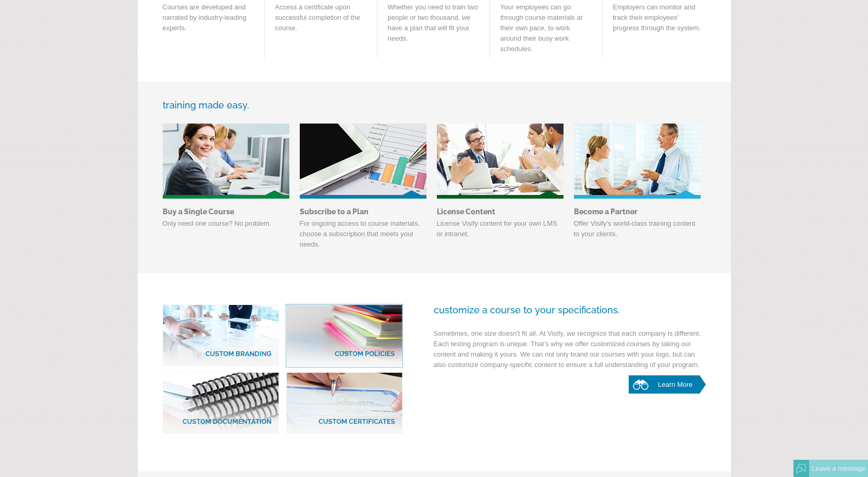 This screenshot has height=477, width=868. I want to click on a: License Content, so click(500, 211).